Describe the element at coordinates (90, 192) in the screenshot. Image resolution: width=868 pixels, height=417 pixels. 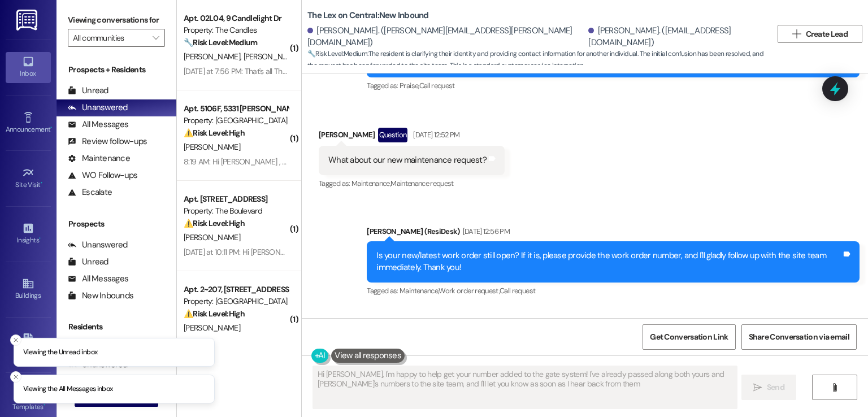
I see `div: Escalate` at that location.